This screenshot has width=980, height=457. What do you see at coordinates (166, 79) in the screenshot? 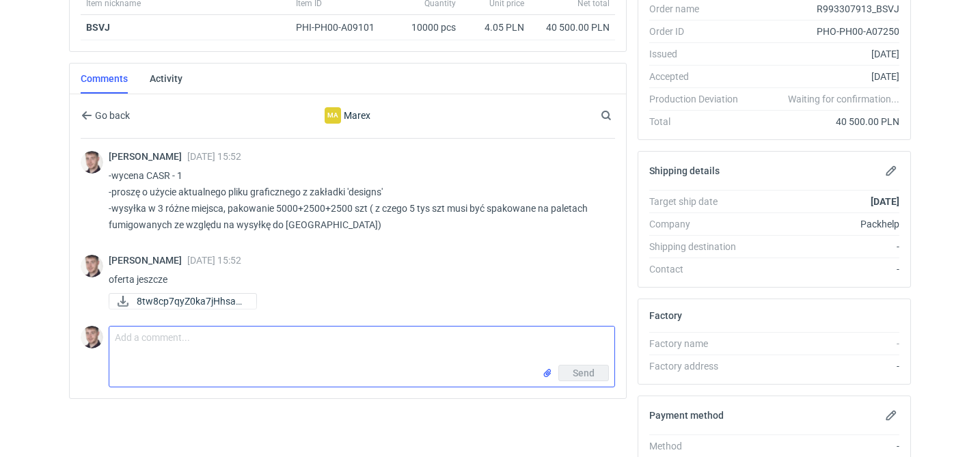
I see `a: Activity` at bounding box center [166, 79].